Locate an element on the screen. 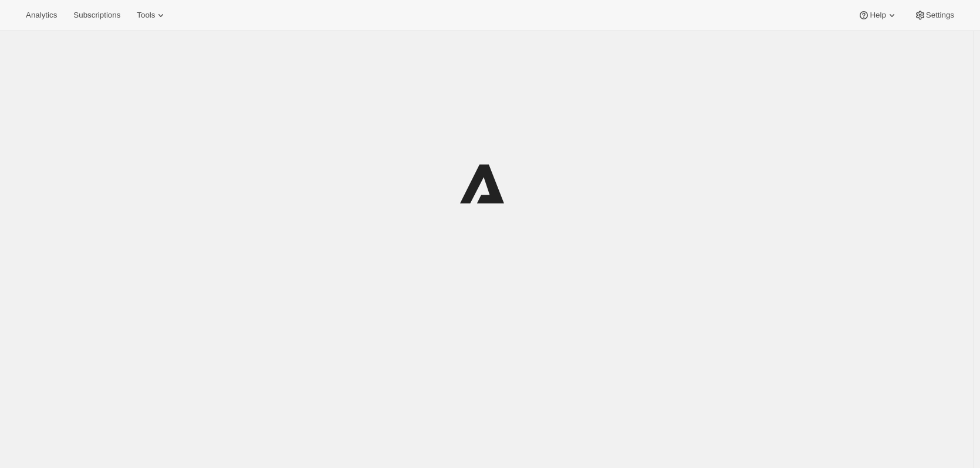  span: Settings is located at coordinates (940, 15).